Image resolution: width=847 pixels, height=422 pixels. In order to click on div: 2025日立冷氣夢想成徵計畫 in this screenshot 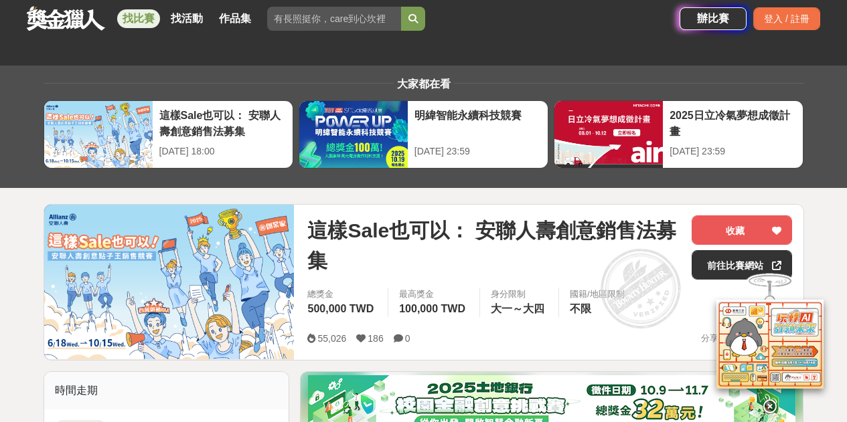, I will do `click(732, 123)`.